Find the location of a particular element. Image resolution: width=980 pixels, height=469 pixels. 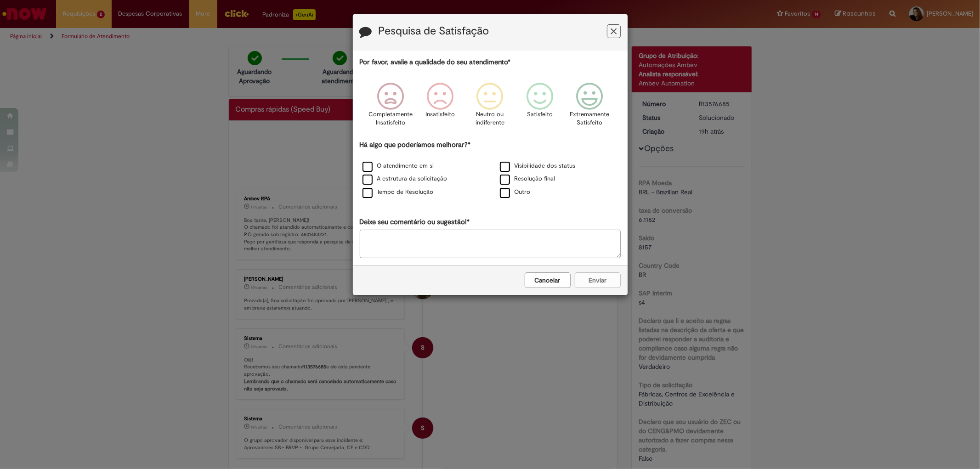

label: O atendimento em si is located at coordinates (398, 166).